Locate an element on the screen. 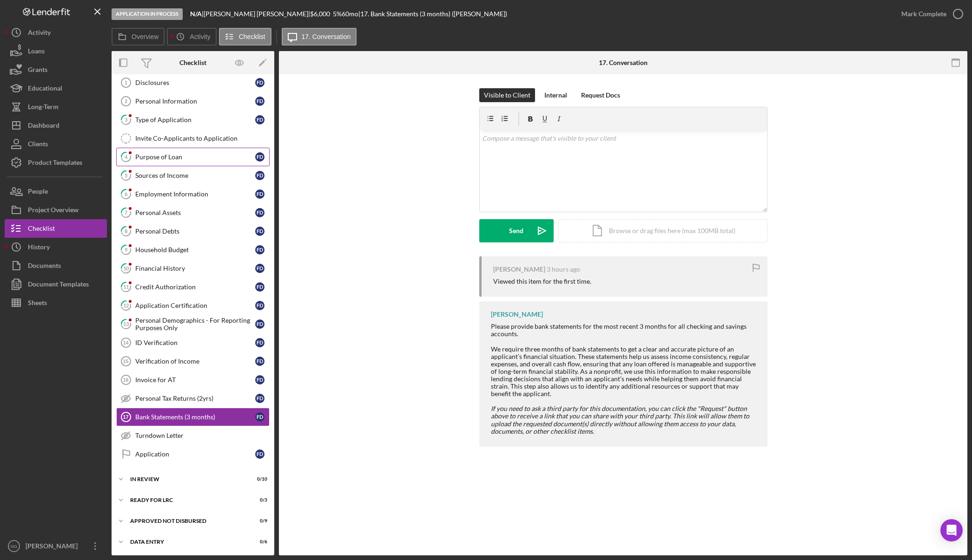  tspan: 1 is located at coordinates (126, 82).